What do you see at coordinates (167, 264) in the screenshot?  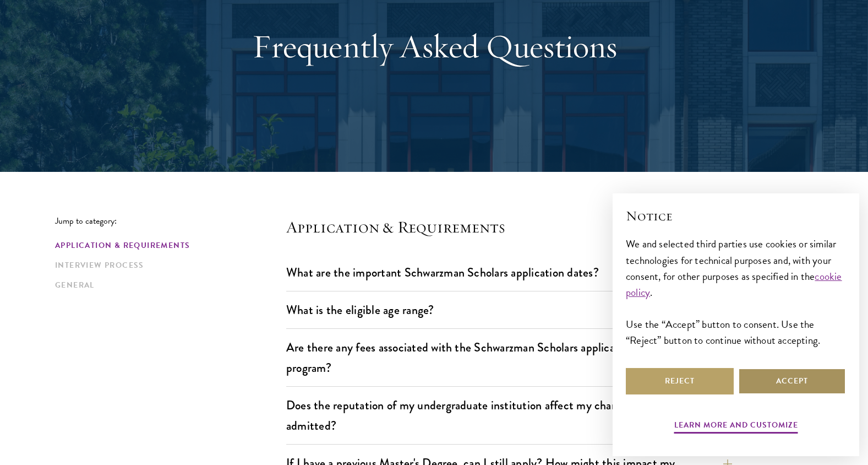 I see `a: Interview Process` at bounding box center [167, 264].